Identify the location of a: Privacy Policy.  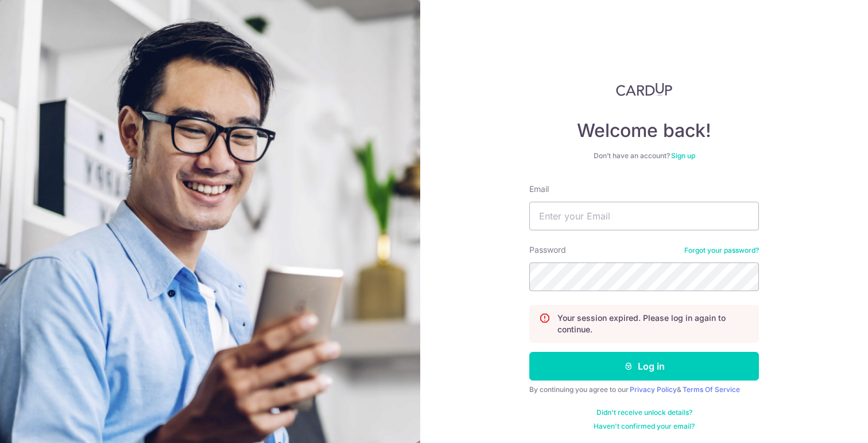
(653, 389).